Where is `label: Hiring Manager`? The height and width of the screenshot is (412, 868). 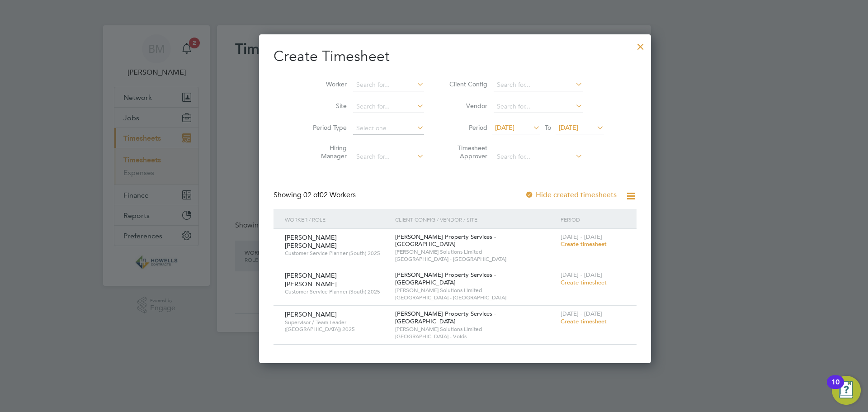 label: Hiring Manager is located at coordinates (326, 152).